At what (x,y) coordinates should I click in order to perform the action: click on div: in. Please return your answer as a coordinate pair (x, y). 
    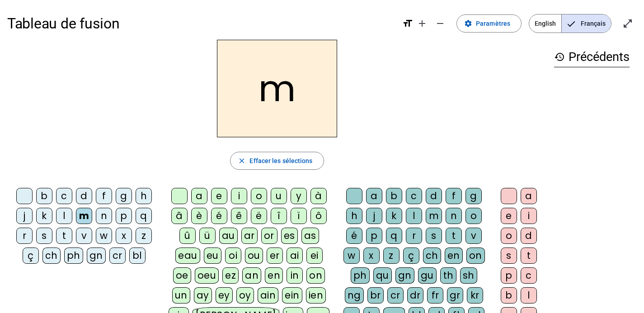
    Looking at the image, I should click on (294, 276).